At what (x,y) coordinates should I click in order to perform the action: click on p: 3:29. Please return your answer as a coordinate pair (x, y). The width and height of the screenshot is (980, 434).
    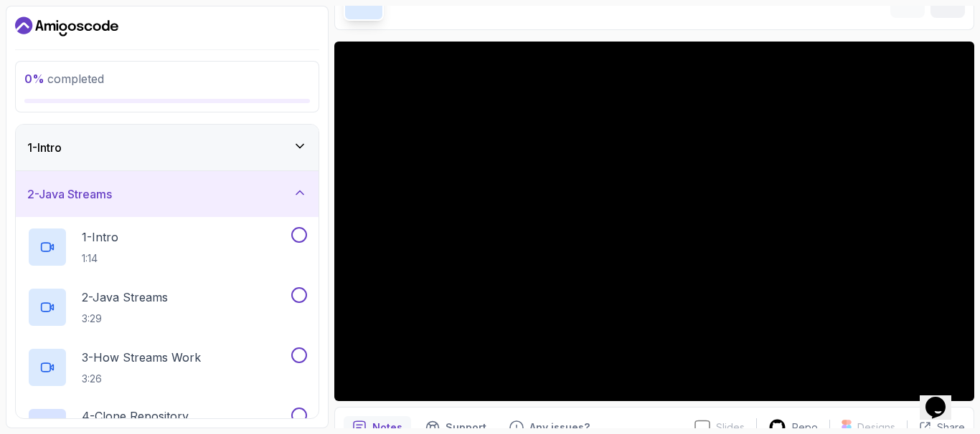
    Looking at the image, I should click on (124, 319).